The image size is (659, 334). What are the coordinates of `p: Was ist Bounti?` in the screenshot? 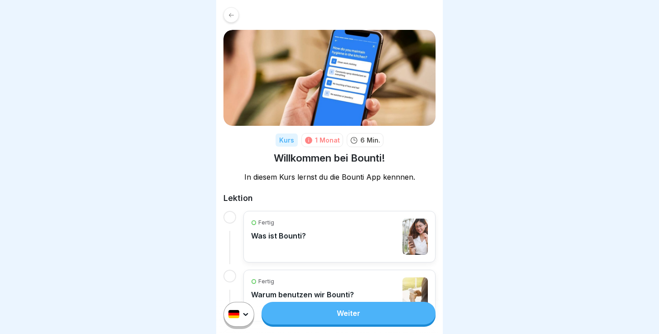 It's located at (278, 236).